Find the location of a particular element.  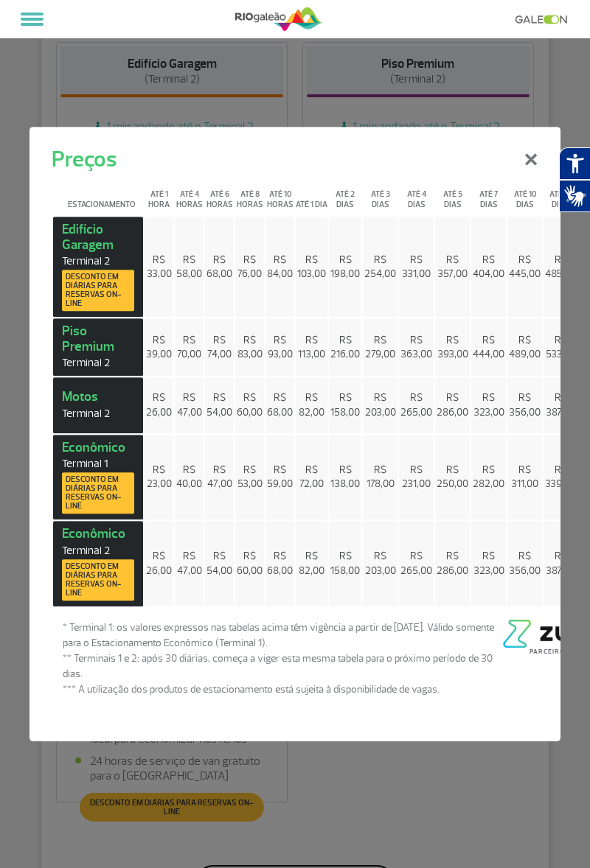

span: R$ 74,00 is located at coordinates (219, 347).